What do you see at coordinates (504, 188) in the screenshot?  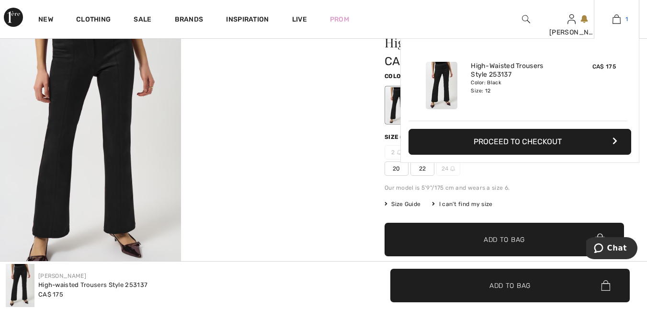 I see `div: Our model is 5'9"/175 cm and wears a size 6.` at bounding box center [504, 188].